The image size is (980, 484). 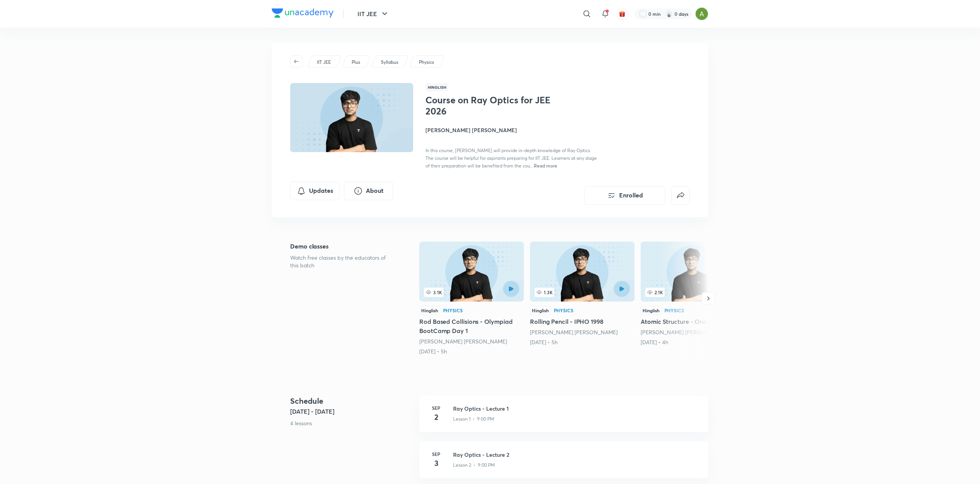 I want to click on p: Lesson 2 • 9:00 PM, so click(x=474, y=465).